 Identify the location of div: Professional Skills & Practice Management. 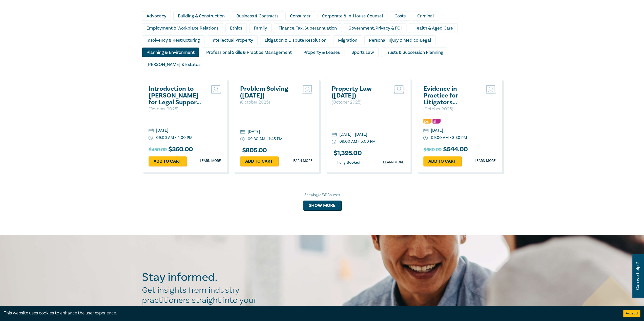
(249, 52).